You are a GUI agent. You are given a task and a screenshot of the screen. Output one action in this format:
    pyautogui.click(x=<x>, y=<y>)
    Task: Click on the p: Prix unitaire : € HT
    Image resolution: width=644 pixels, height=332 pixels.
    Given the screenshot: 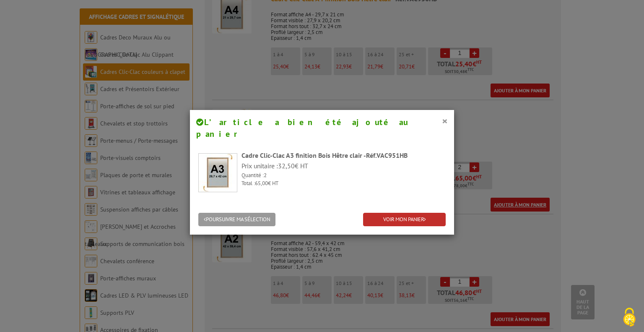 What is the action you would take?
    pyautogui.click(x=343, y=166)
    